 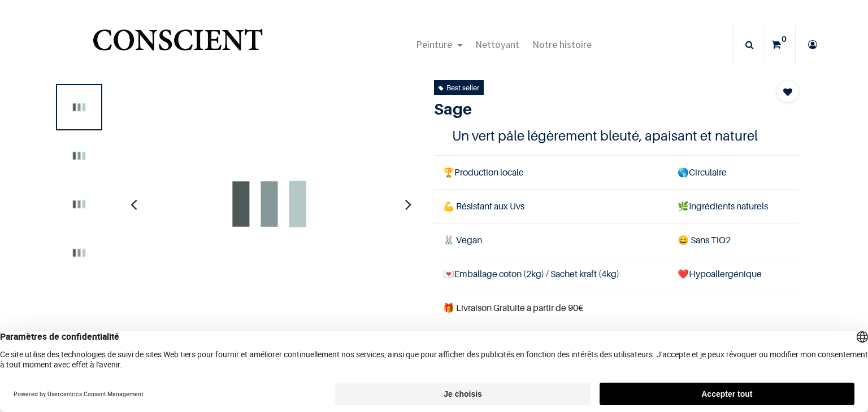 What do you see at coordinates (562, 44) in the screenshot?
I see `span: Notre histoire` at bounding box center [562, 44].